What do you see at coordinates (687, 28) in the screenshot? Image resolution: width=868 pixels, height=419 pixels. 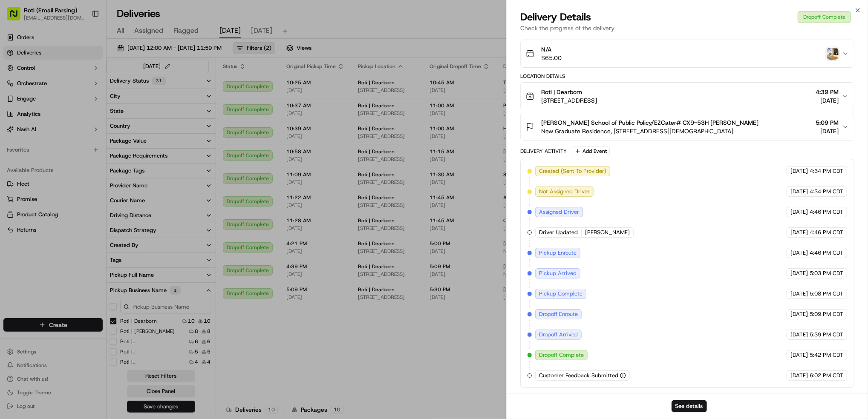 I see `p: Check the progress of the delivery` at bounding box center [687, 28].